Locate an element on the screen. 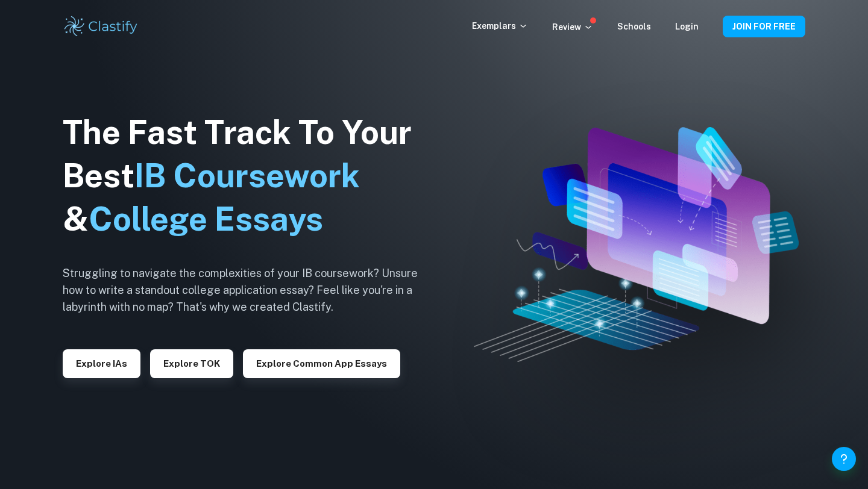 This screenshot has height=489, width=868. h6: Struggling to navigate the complexities of your IB coursework? Unsure how to write a standout col... is located at coordinates (249, 290).